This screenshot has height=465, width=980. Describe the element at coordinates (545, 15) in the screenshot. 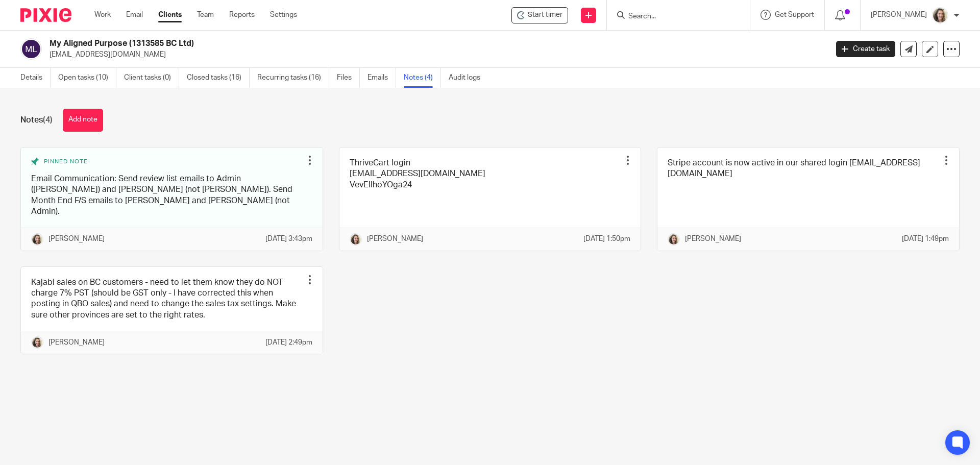

I see `span: Start timer` at that location.